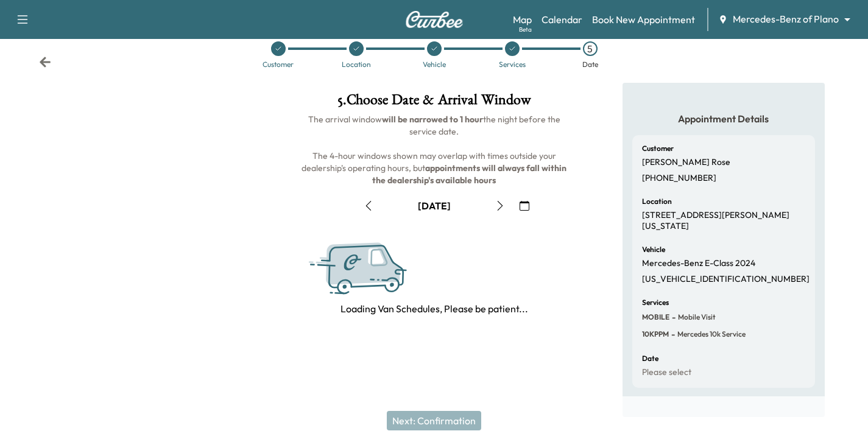 Image resolution: width=868 pixels, height=445 pixels. Describe the element at coordinates (590, 49) in the screenshot. I see `div: 5` at that location.